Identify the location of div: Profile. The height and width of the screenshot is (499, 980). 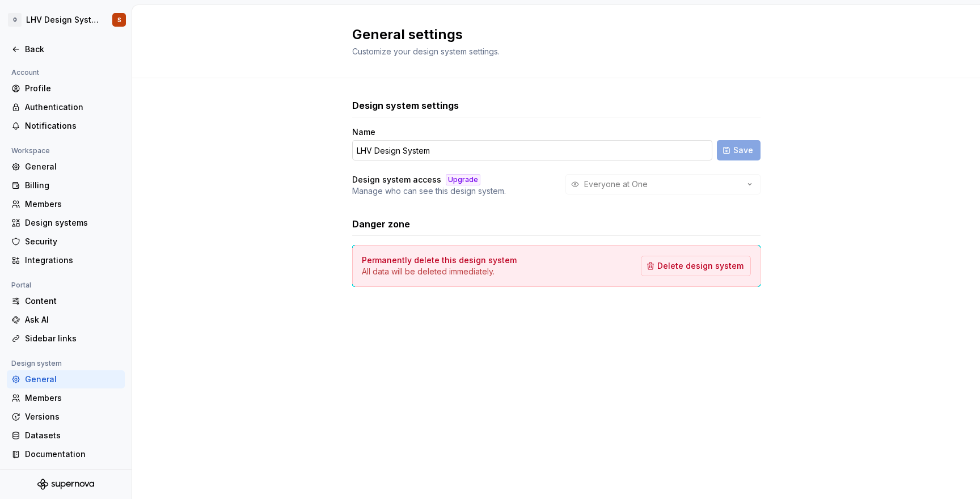
(72, 88).